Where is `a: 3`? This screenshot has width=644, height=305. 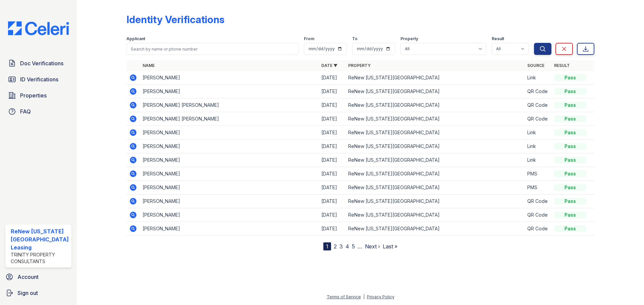 a: 3 is located at coordinates (341, 247).